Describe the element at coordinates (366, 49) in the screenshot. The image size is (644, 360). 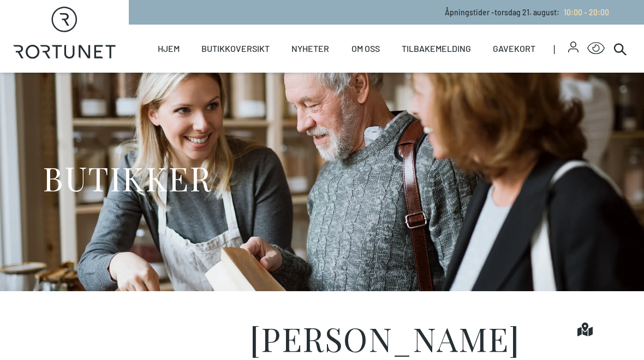
I see `a: Om oss` at that location.